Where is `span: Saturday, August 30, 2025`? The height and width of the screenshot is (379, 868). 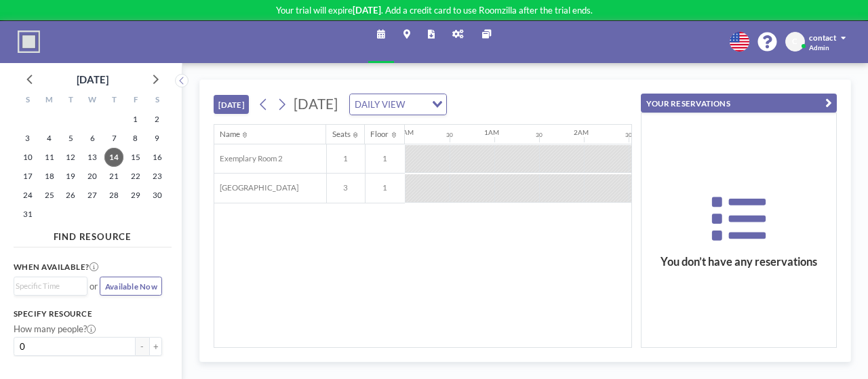 span: Saturday, August 30, 2025 is located at coordinates (157, 195).